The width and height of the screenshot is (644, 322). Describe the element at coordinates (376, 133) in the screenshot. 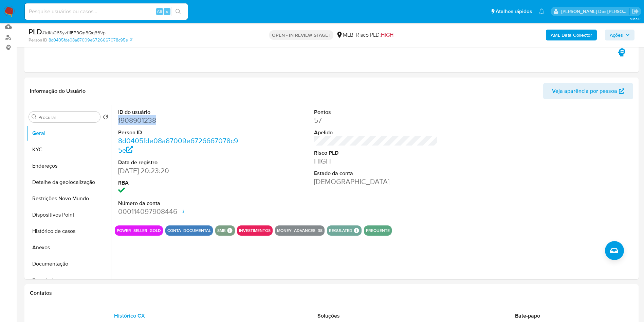

I see `dt: Apelido` at that location.